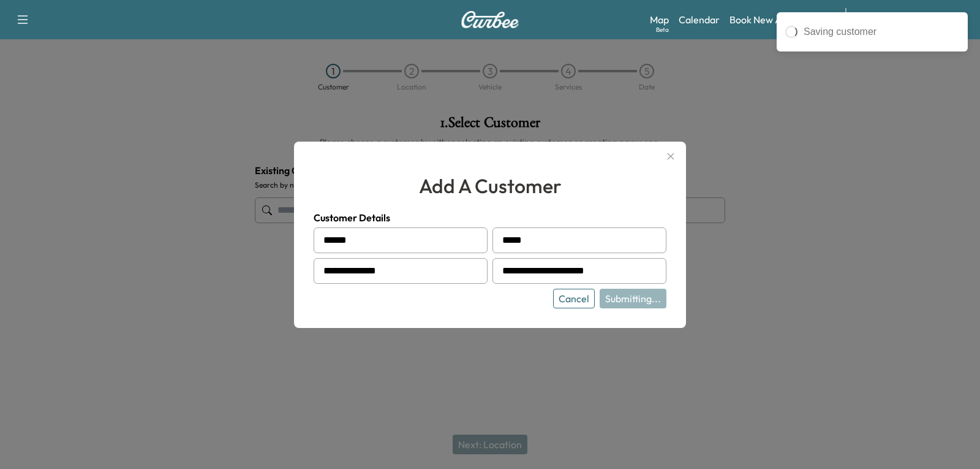 This screenshot has height=469, width=980. What do you see at coordinates (574, 298) in the screenshot?
I see `button: Cancel` at bounding box center [574, 298].